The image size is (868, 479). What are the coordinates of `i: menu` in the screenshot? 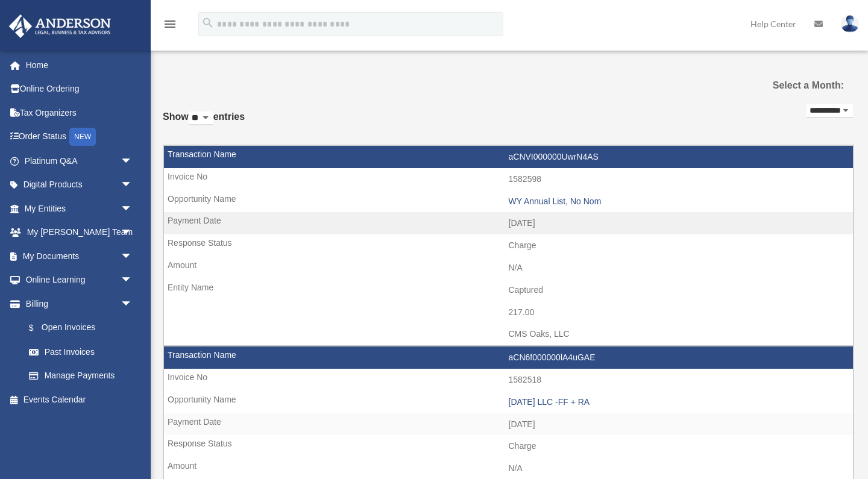 It's located at (170, 25).